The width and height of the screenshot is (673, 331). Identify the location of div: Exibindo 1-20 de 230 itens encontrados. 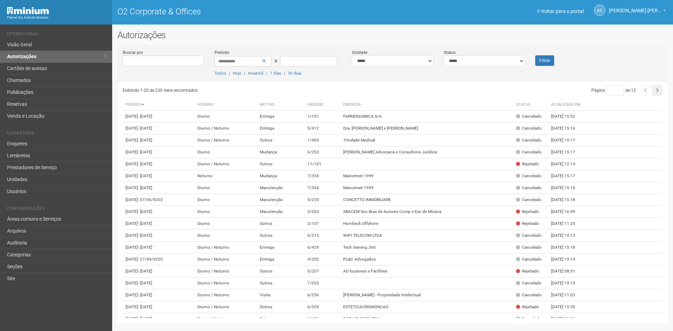
(258, 90).